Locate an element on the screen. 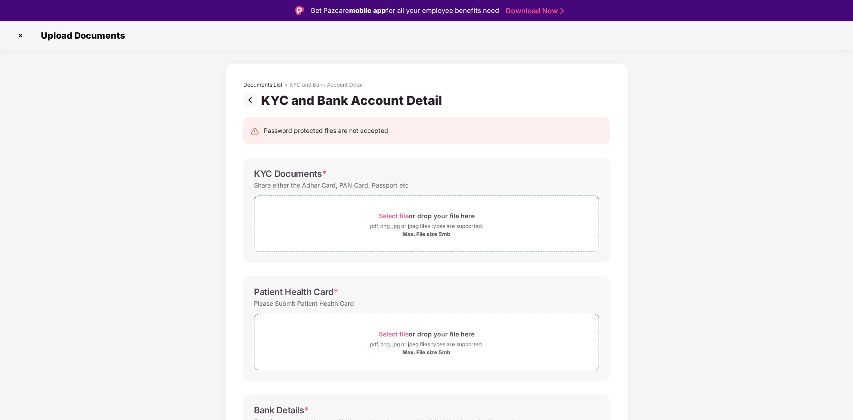  img: Stroke is located at coordinates (562, 11).